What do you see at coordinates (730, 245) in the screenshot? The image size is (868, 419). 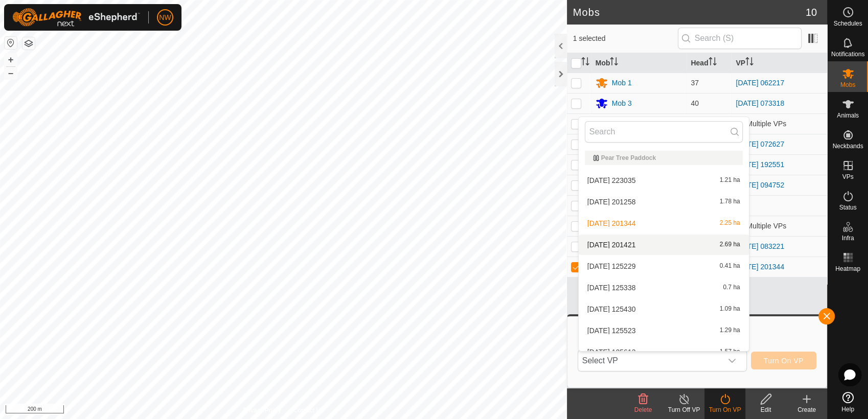 I see `span: 2.69 ha` at bounding box center [730, 245].